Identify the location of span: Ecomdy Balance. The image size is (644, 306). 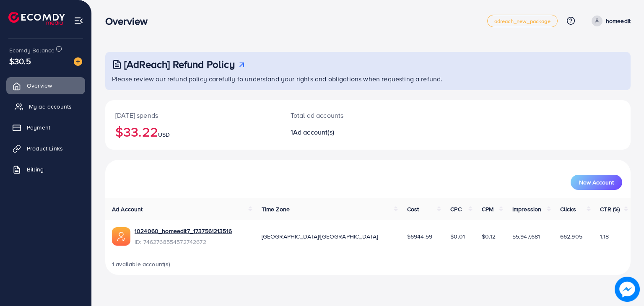
(32, 50).